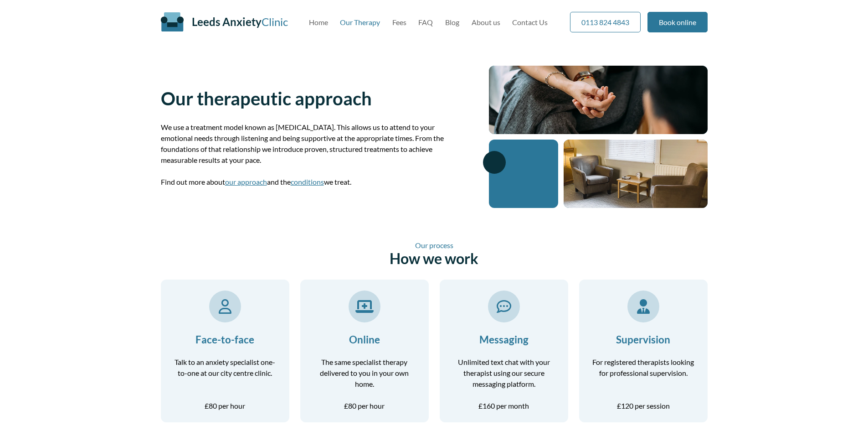  Describe the element at coordinates (504, 340) in the screenshot. I see `h3: Messaging` at that location.